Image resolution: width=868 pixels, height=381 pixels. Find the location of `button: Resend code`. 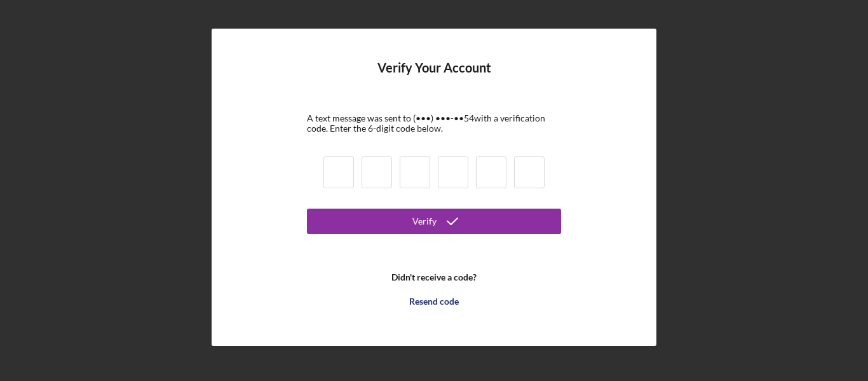

button: Resend code is located at coordinates (434, 301).